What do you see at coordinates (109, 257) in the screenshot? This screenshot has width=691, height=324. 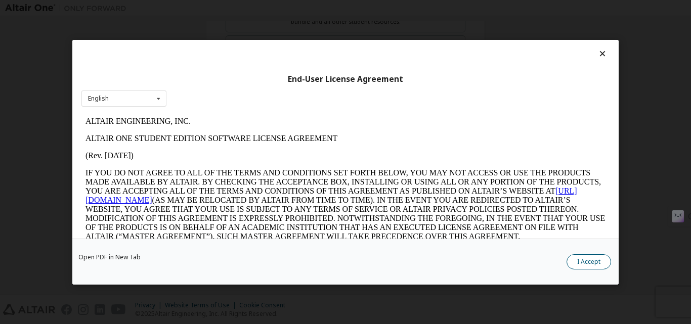 I see `a: Open PDF in New Tab` at bounding box center [109, 257].